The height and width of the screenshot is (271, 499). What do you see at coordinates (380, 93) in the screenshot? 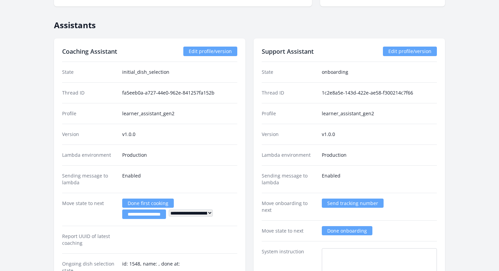
I see `dd: 1c2e8a5e-143d-422e-ae58-f300214c7f66` at bounding box center [380, 93].